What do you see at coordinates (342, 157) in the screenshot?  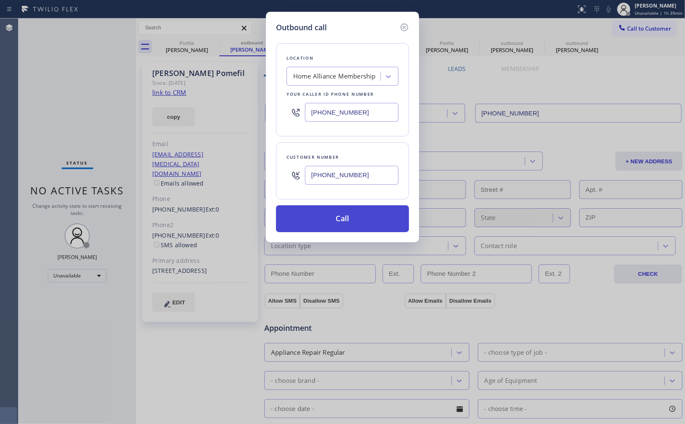 I see `div: Customer number` at bounding box center [342, 157].